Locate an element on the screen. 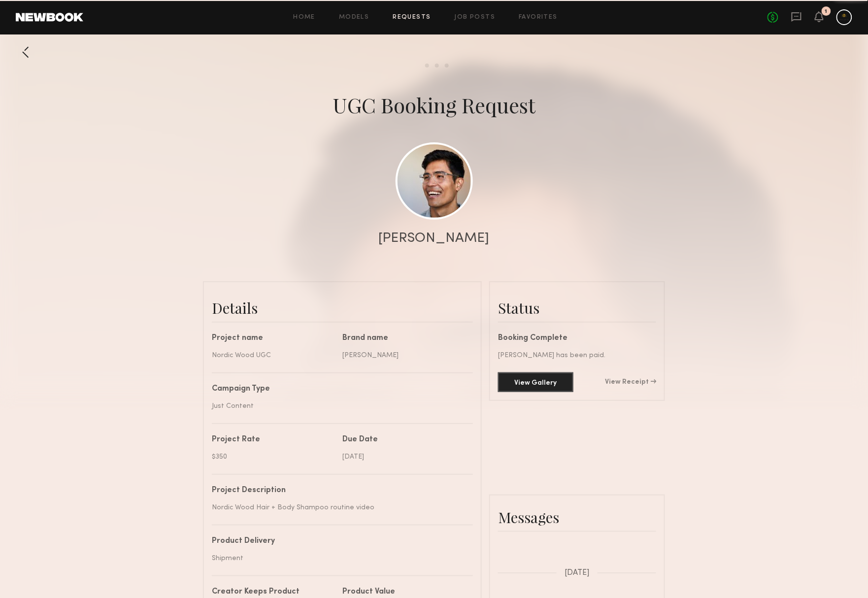 This screenshot has width=868, height=598. a: Favorites is located at coordinates (538, 17).